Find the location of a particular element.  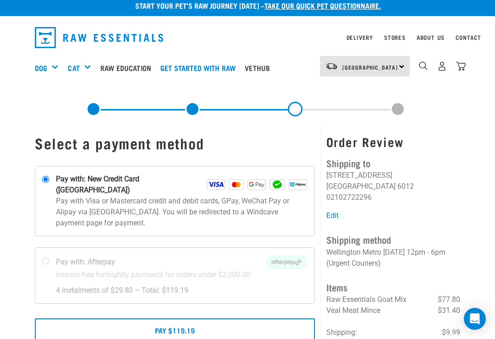

img: Alipay is located at coordinates (298, 185).